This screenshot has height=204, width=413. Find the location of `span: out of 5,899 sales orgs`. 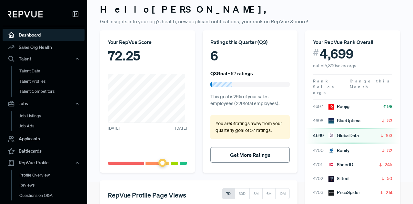

span: out of 5,899 sales orgs is located at coordinates (335, 66).